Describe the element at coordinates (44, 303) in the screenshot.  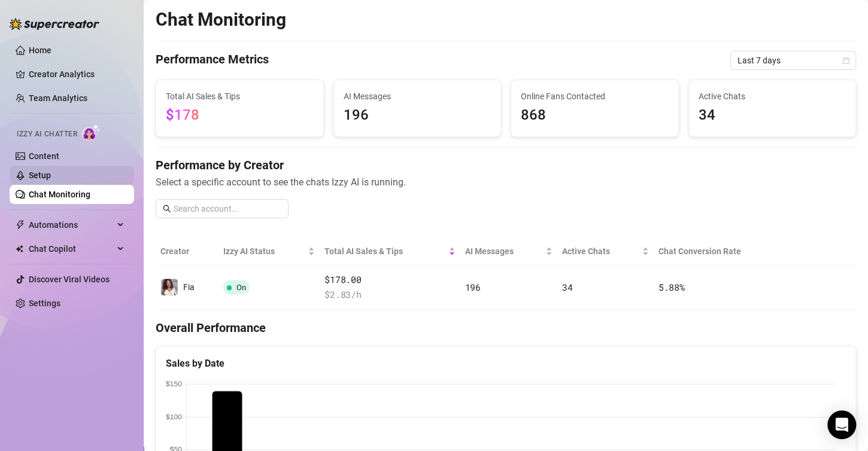
I see `a: Settings` at that location.